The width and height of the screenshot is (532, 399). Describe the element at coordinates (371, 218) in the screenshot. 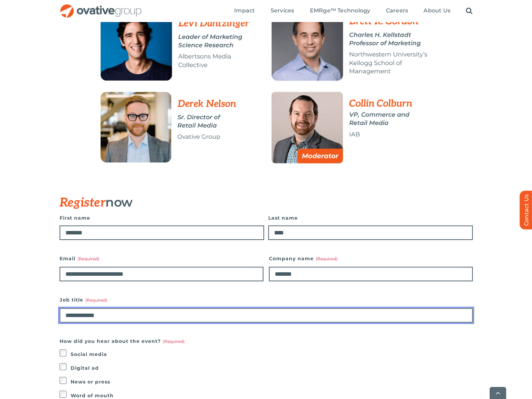

I see `label: Last name` at that location.